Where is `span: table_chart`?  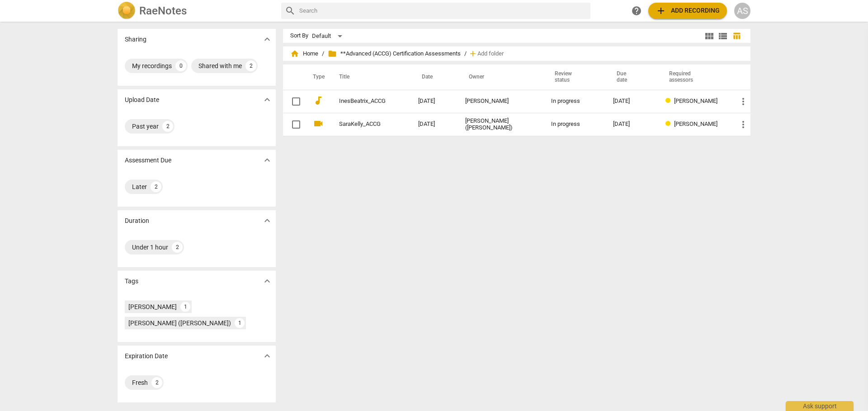 span: table_chart is located at coordinates (737, 35).